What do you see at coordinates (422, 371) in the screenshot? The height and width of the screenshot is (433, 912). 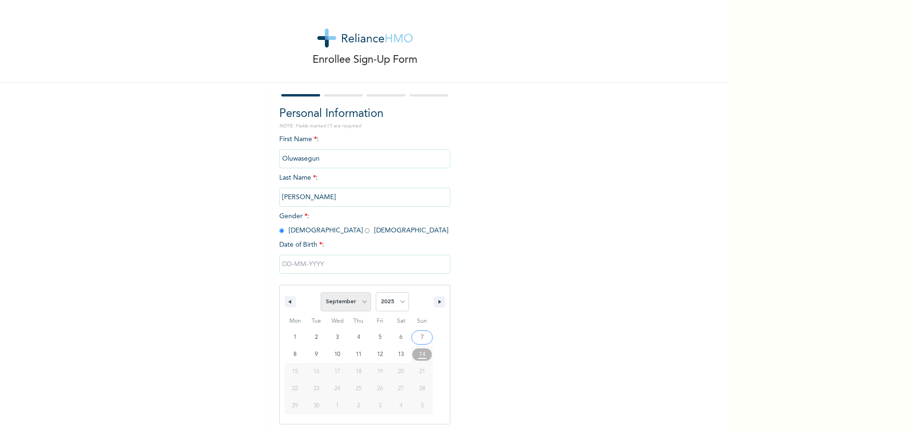 I see `span: 21` at bounding box center [422, 371].